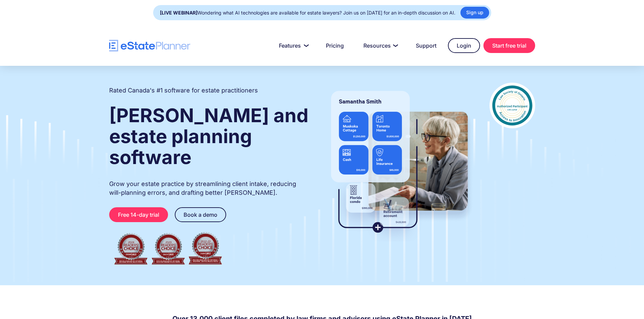  Describe the element at coordinates (509, 46) in the screenshot. I see `a: Start free trial` at that location.